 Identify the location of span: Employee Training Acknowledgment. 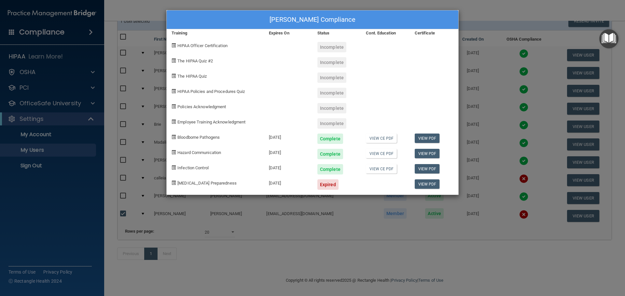
(211, 122).